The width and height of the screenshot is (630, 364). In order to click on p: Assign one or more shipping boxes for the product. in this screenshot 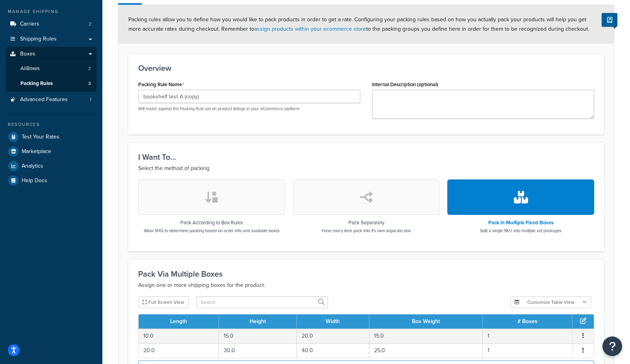, I will do `click(366, 285)`.